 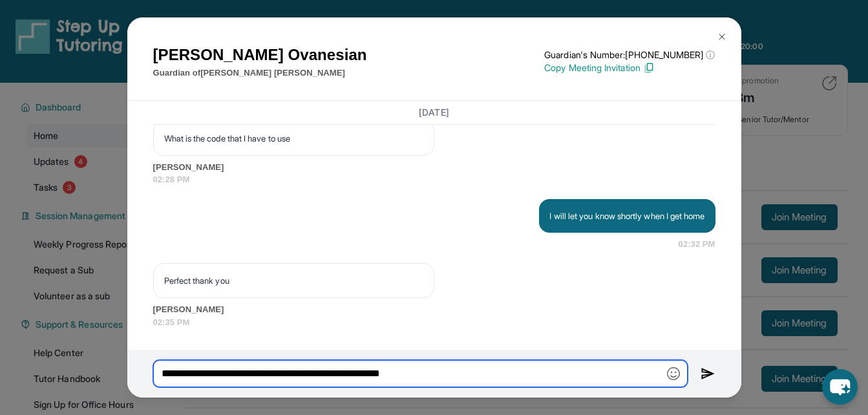 What do you see at coordinates (629, 68) in the screenshot?
I see `p: Copy Meeting Invitation` at bounding box center [629, 68].